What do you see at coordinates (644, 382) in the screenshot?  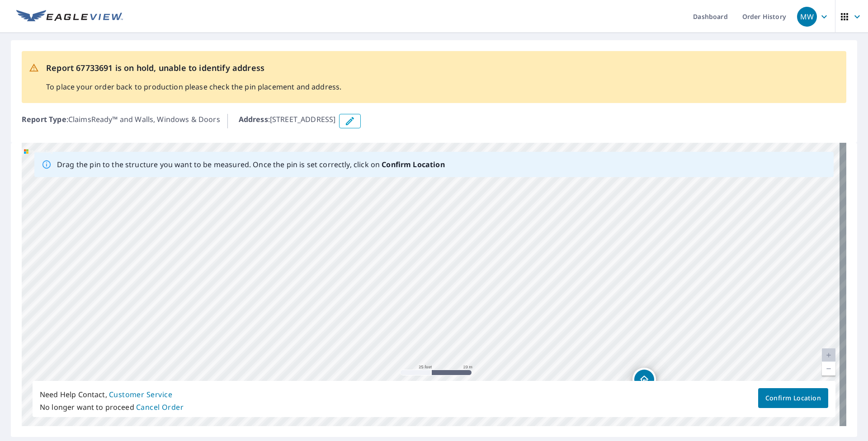 I see `div: Dropped pin, building 1, Residential property, 2444 Springmill west Rd Mansfield, OH 44903` at bounding box center [644, 382].